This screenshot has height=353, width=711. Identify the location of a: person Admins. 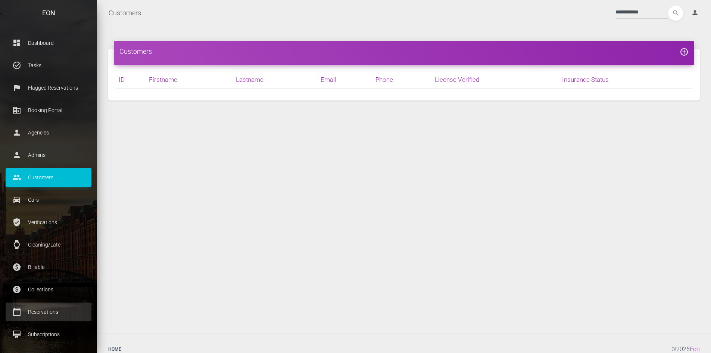
(49, 155).